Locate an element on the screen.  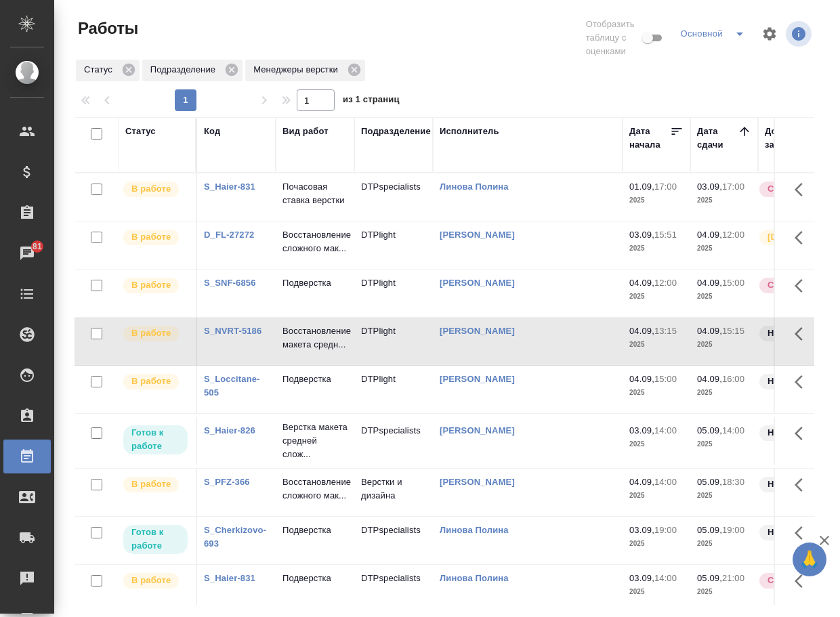
a: S_NVRT-5186 is located at coordinates (233, 330).